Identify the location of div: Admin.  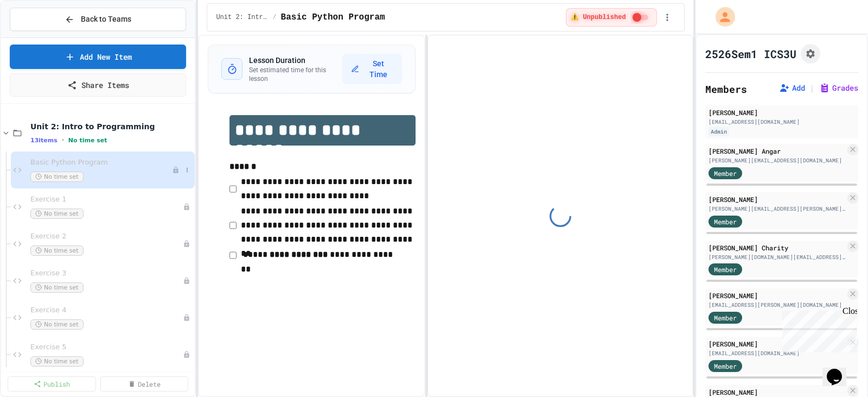
(719, 131).